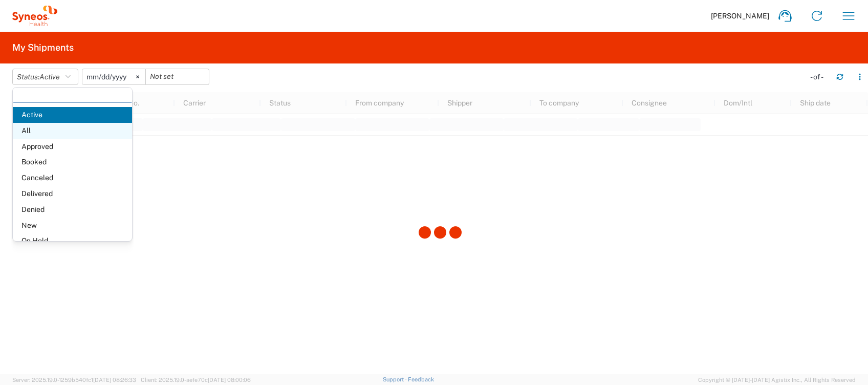 The height and width of the screenshot is (385, 868). What do you see at coordinates (45, 77) in the screenshot?
I see `button: Status:Active` at bounding box center [45, 77].